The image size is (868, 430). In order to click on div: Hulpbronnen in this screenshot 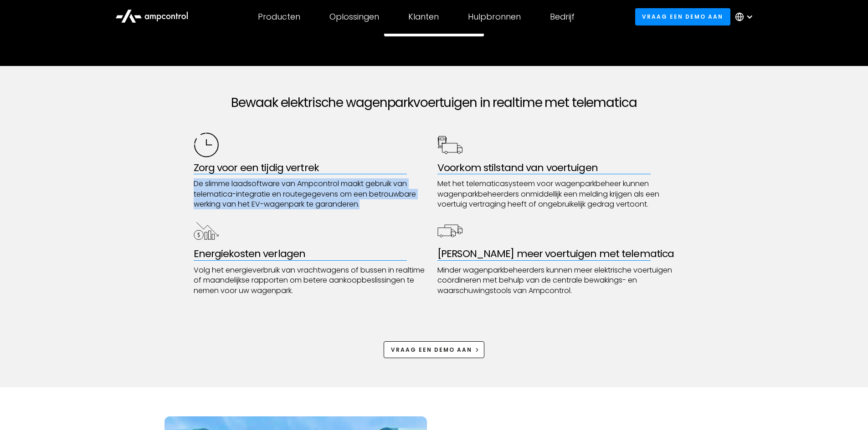, I will do `click(495, 17)`.